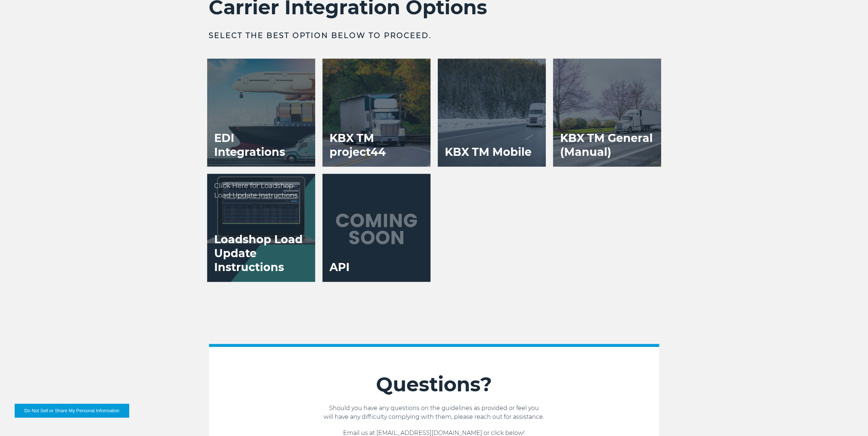  I want to click on p: Should you have any questions on the guidelines as provided or feel you will have any difficulty ..., so click(434, 413).